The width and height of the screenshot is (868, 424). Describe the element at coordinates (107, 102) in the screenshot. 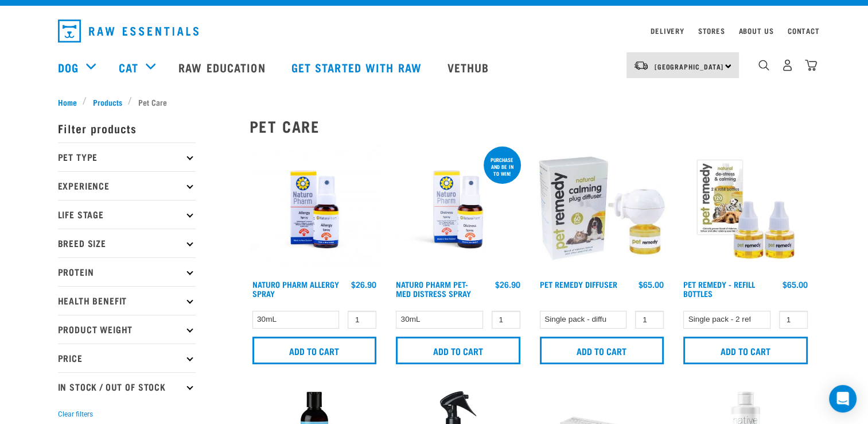

I see `span: Products` at that location.